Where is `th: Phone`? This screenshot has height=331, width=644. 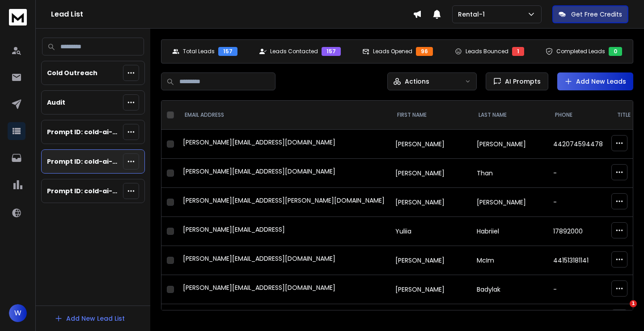 th: Phone is located at coordinates (579, 115).